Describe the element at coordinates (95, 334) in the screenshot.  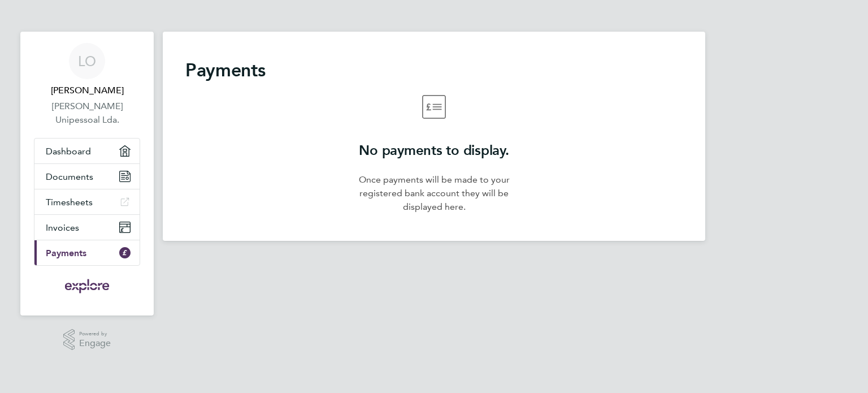
I see `span: Powered by` at that location.